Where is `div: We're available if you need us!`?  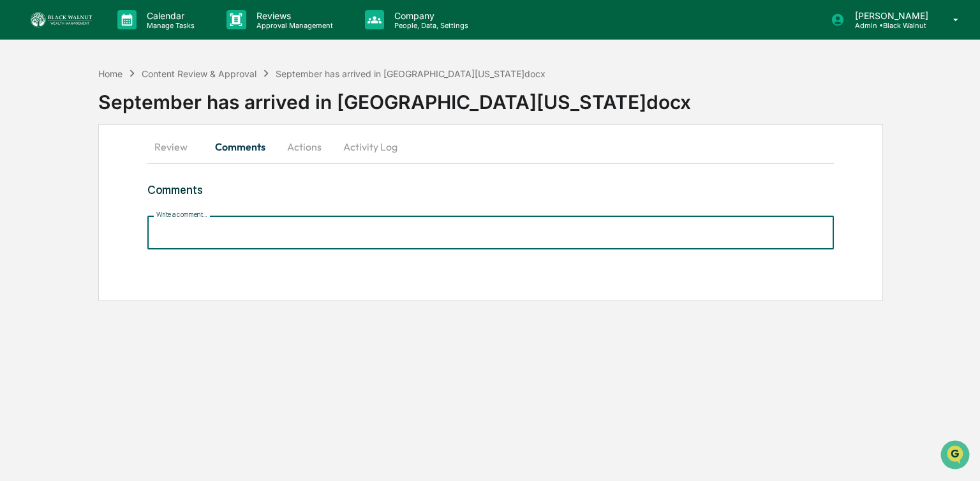 div: We're available if you need us! is located at coordinates (102, 115).